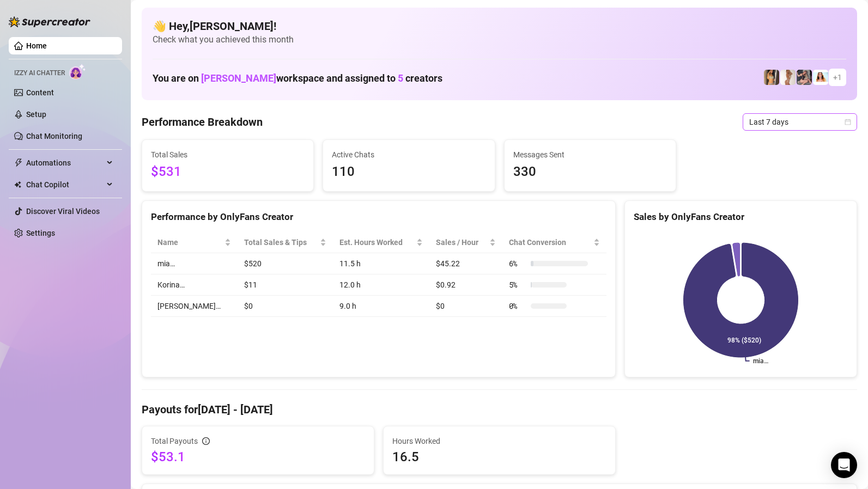 Image resolution: width=868 pixels, height=489 pixels. Describe the element at coordinates (36, 46) in the screenshot. I see `a: Home` at that location.